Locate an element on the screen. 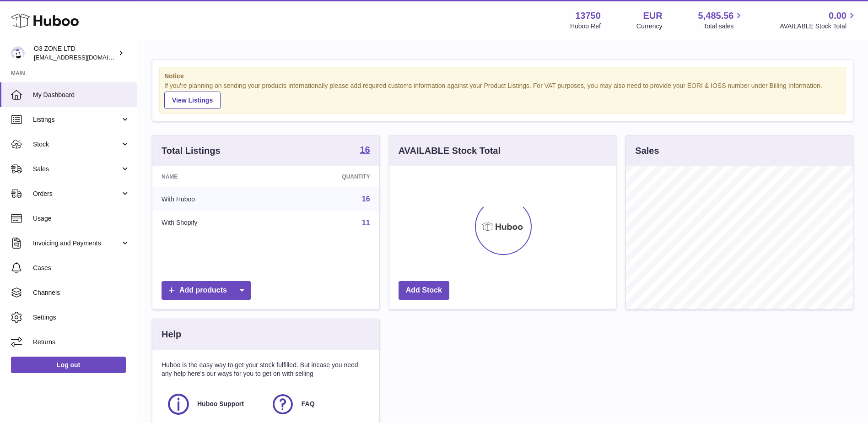 The image size is (868, 423). h3: Sales is located at coordinates (647, 151).